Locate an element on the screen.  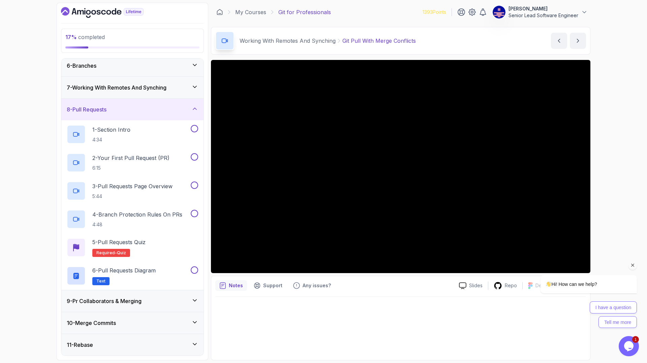
button: notes button is located at coordinates (231, 286).